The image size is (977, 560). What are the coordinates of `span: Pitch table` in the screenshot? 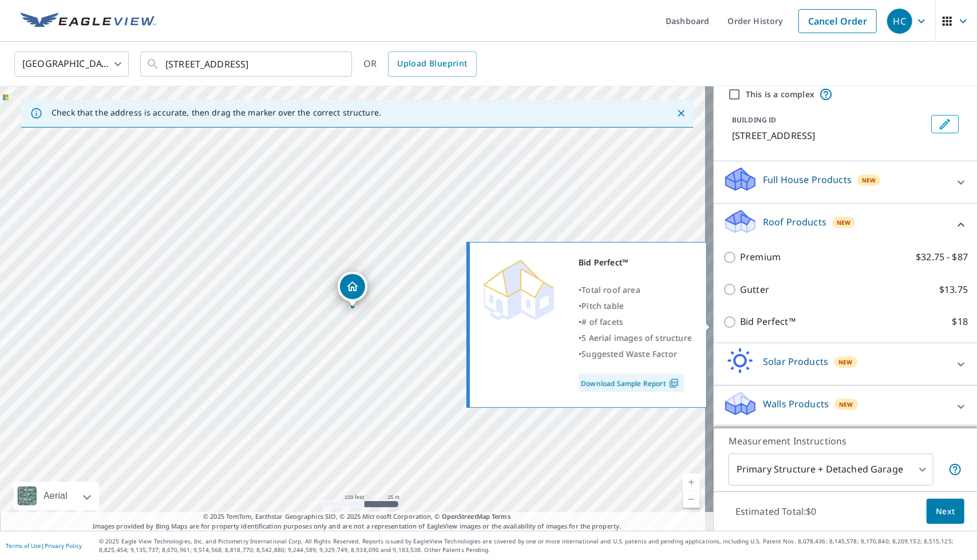 It's located at (602, 306).